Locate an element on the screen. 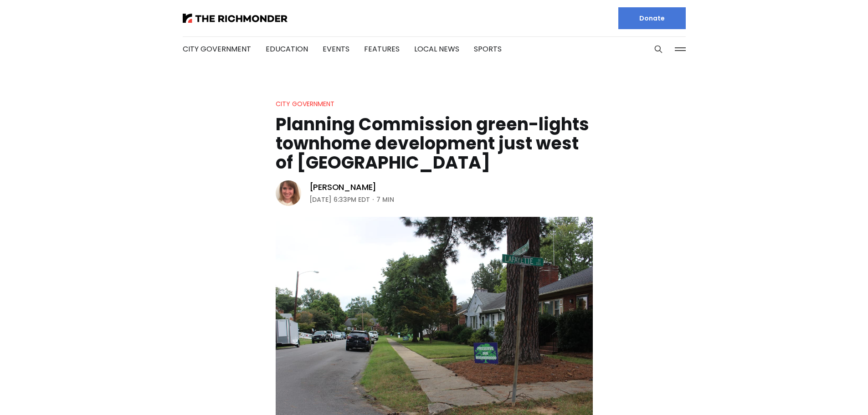 The width and height of the screenshot is (868, 415). a: Sports is located at coordinates (488, 48).